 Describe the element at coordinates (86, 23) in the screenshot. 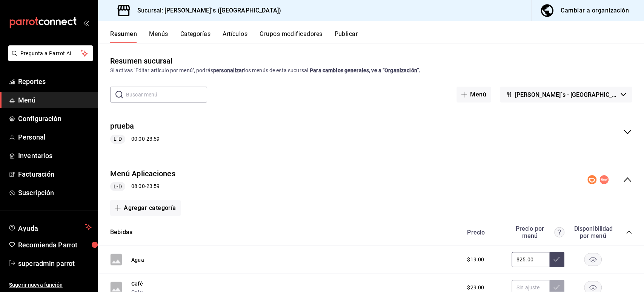

I see `button: open_drawer_menu` at that location.